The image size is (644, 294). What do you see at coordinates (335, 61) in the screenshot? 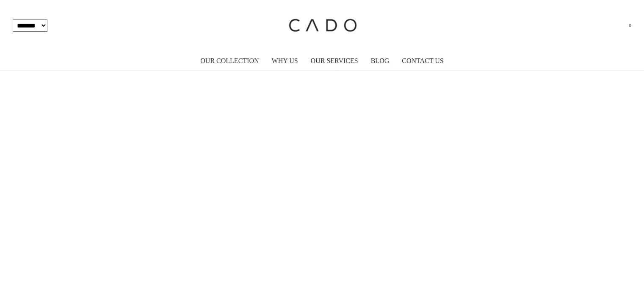
I see `a: OUR SERVICES` at bounding box center [335, 61].